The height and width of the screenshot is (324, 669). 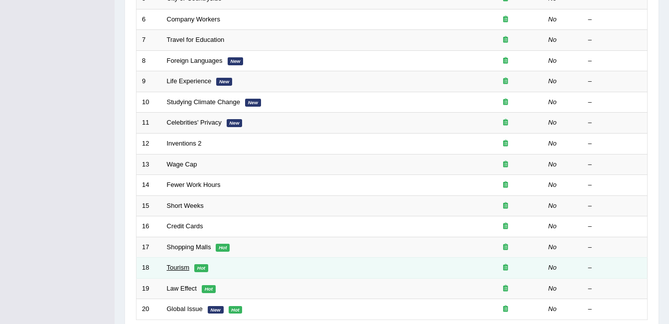 I want to click on td: 19, so click(x=149, y=288).